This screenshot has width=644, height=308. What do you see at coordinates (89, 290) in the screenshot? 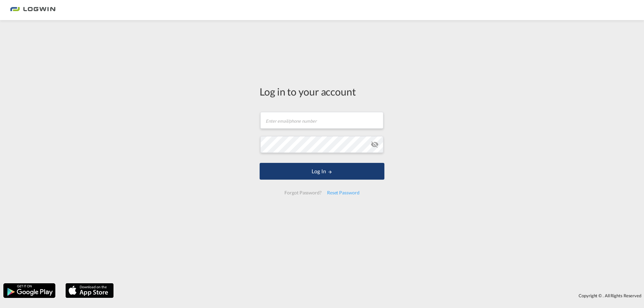
I see `img: apple.png` at bounding box center [89, 290].